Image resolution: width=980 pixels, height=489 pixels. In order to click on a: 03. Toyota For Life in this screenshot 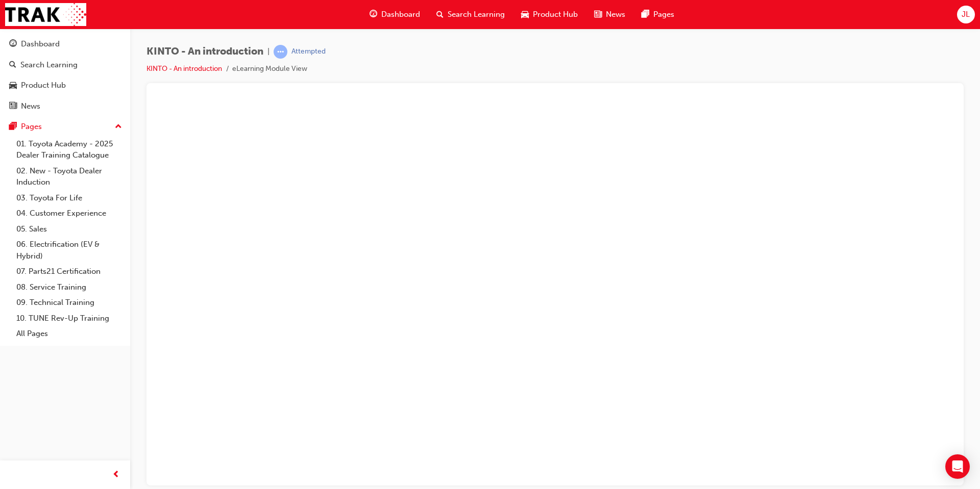, I will do `click(69, 198)`.